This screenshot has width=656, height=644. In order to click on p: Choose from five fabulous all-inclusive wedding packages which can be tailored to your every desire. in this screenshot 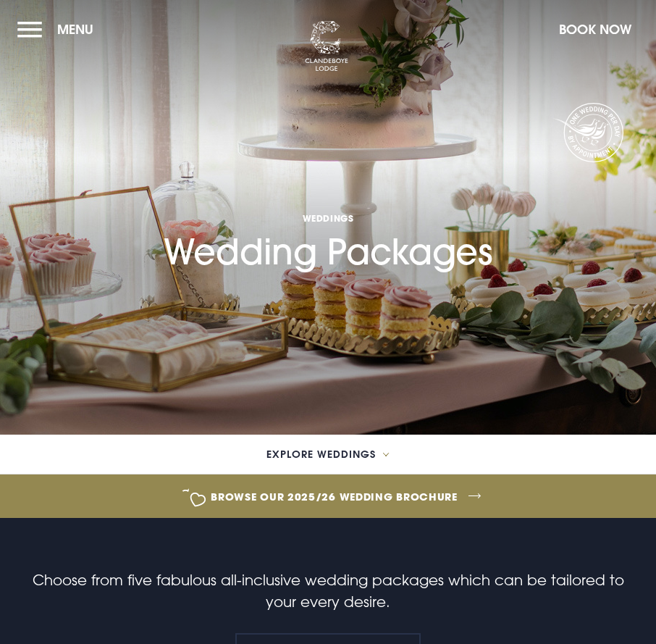, I will do `click(328, 591)`.